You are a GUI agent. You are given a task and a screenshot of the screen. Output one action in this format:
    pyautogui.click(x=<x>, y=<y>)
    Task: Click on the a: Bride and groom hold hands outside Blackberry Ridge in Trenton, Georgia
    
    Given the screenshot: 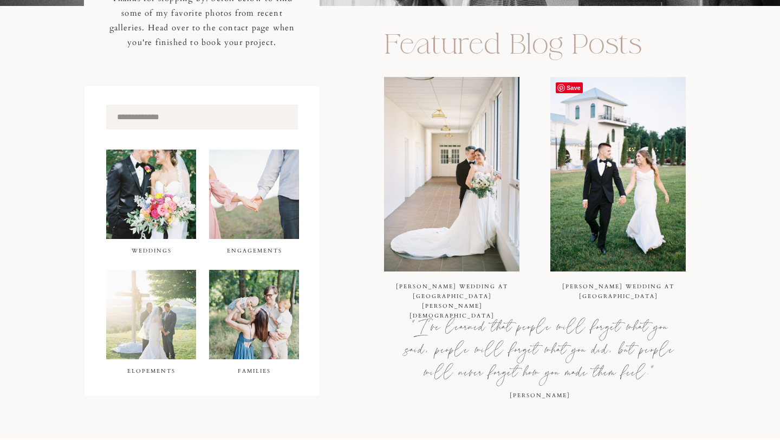 What is the action you would take?
    pyautogui.click(x=618, y=174)
    